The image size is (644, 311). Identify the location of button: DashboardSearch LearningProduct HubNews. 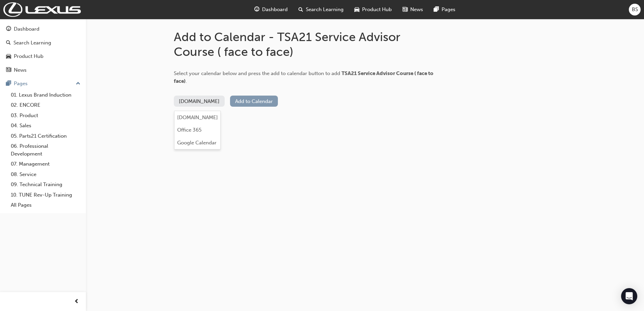
(42, 49).